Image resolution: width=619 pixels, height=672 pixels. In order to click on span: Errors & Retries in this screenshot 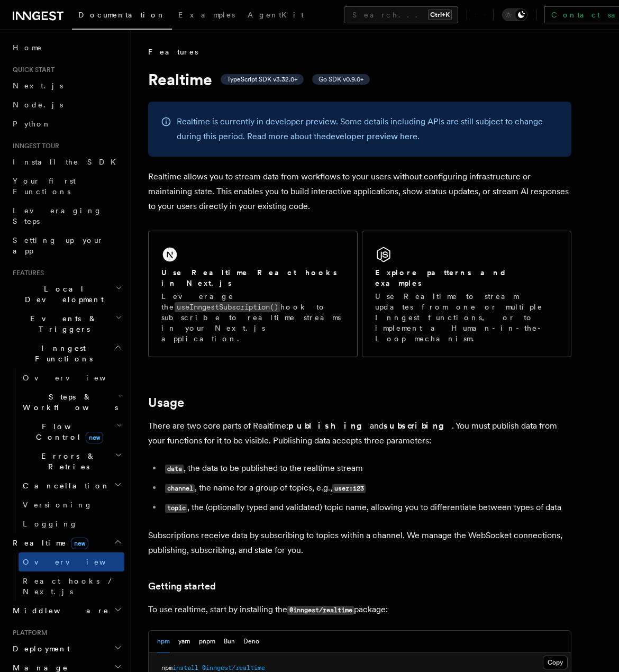, I will do `click(67, 462)`.